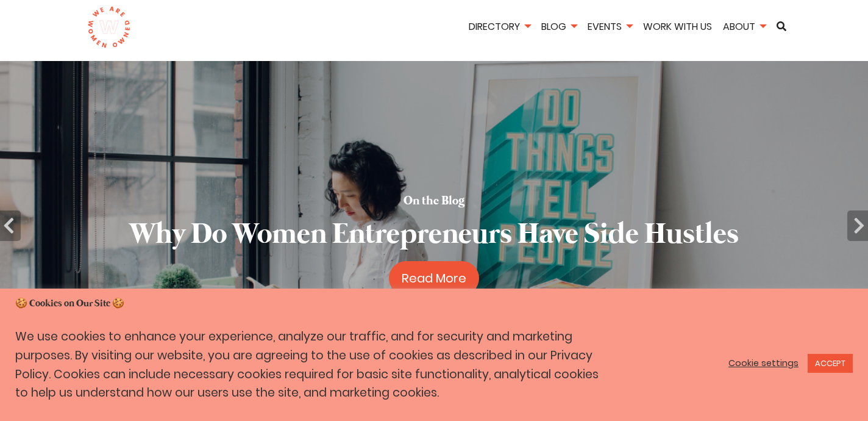 The height and width of the screenshot is (421, 868). Describe the element at coordinates (434, 201) in the screenshot. I see `h5: On the Blog` at that location.